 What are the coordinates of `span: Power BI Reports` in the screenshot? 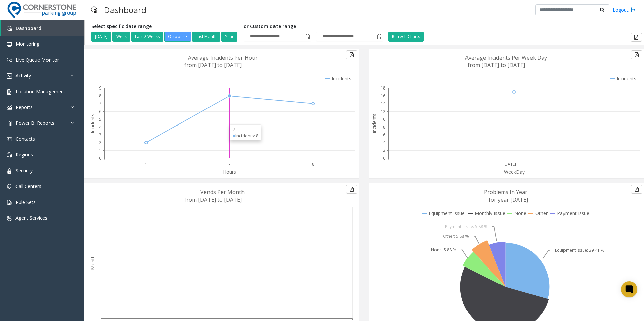 It's located at (35, 123).